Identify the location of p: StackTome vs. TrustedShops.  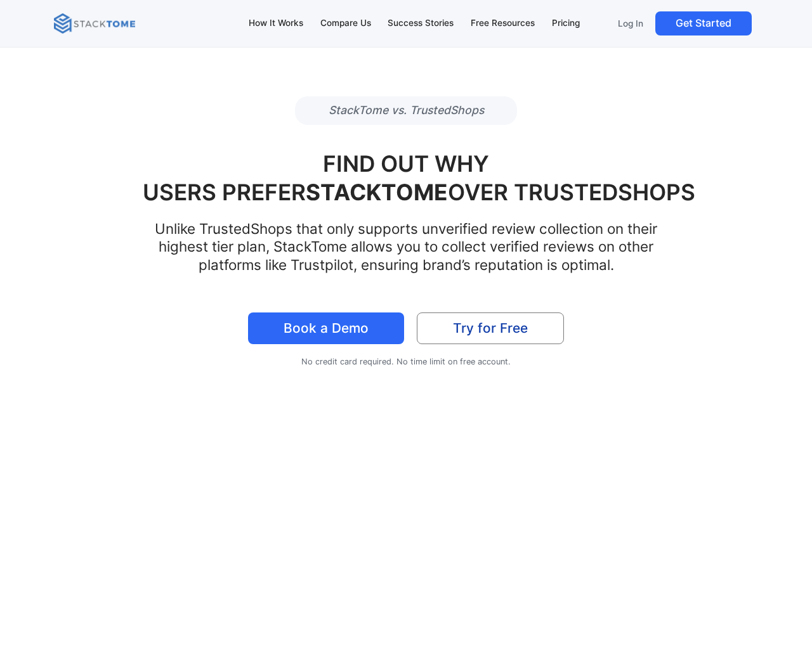
(406, 110).